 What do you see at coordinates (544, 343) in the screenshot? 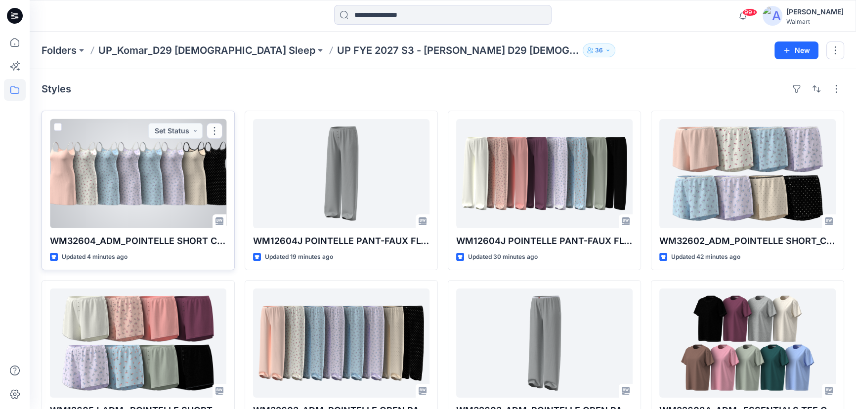
I see `a: WM32603_ADM_POINTELLE OPEN PANT` at bounding box center [544, 343].